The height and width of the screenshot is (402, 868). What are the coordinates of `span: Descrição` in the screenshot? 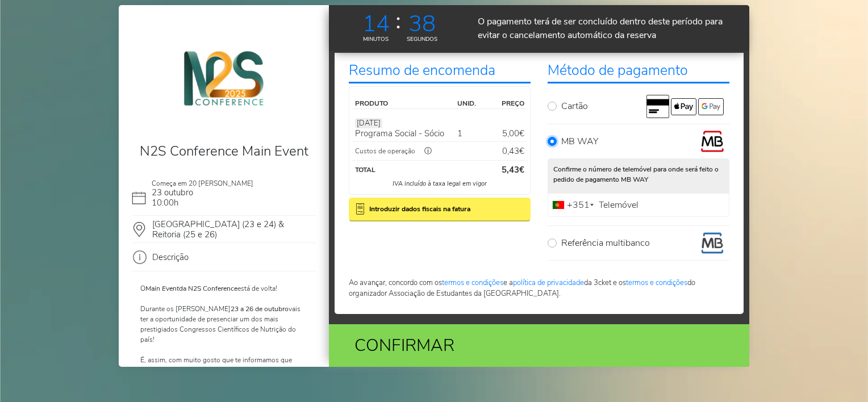 It's located at (171, 257).